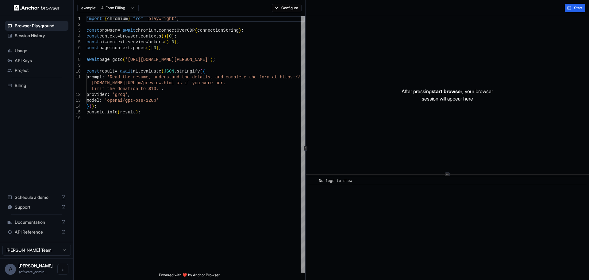 The image size is (589, 280). Describe the element at coordinates (151, 71) in the screenshot. I see `span: evaluate` at that location.